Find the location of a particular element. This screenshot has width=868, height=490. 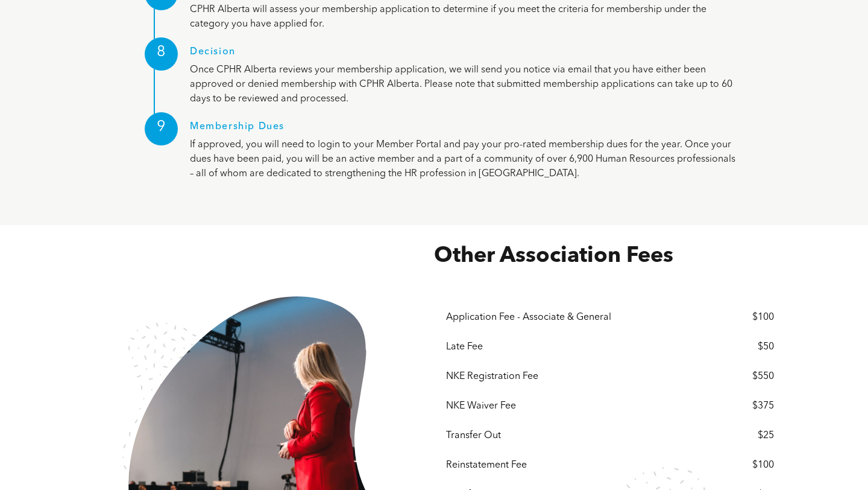

p: CPHR Alberta will assess your membership application to determine if you meet the criteria for me... is located at coordinates (462, 17).